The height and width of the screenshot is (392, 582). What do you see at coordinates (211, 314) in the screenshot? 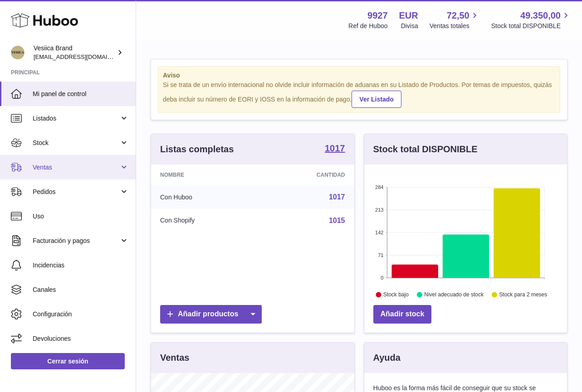
I see `a: Añadir productos` at bounding box center [211, 314].